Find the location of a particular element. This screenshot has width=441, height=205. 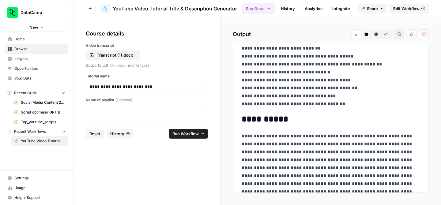

a: Insights is located at coordinates (36, 59).